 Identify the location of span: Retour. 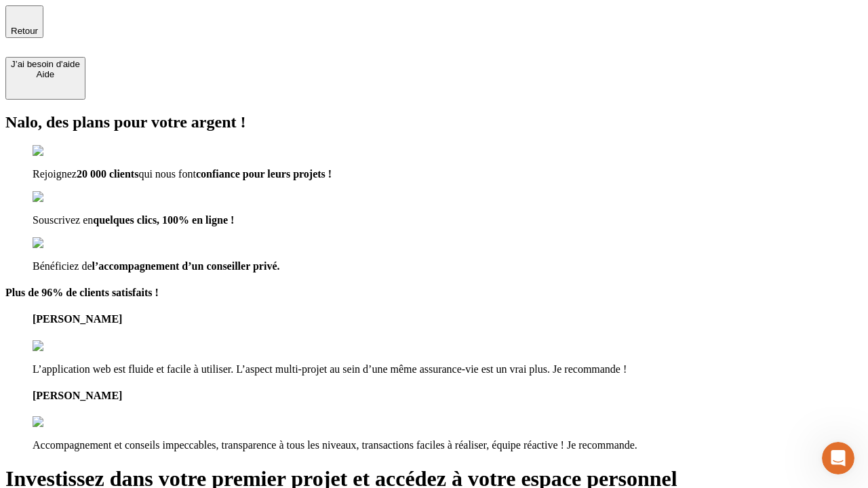
(25, 31).